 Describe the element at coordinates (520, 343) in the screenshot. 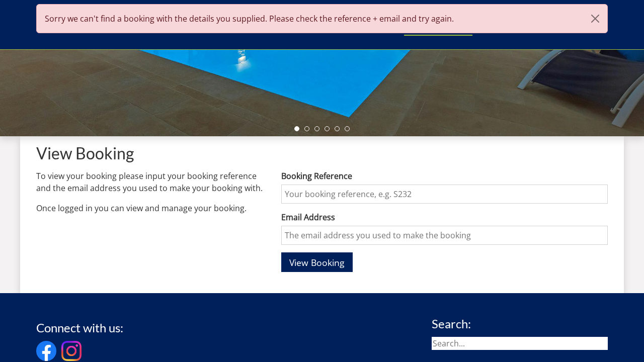

I see `input: Search...` at that location.